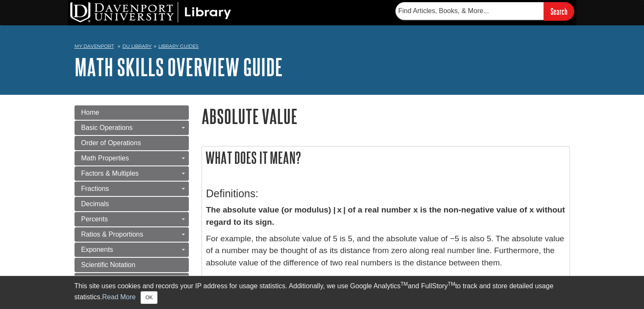 Image resolution: width=644 pixels, height=309 pixels. What do you see at coordinates (132, 143) in the screenshot?
I see `a: Order of Operations` at bounding box center [132, 143].